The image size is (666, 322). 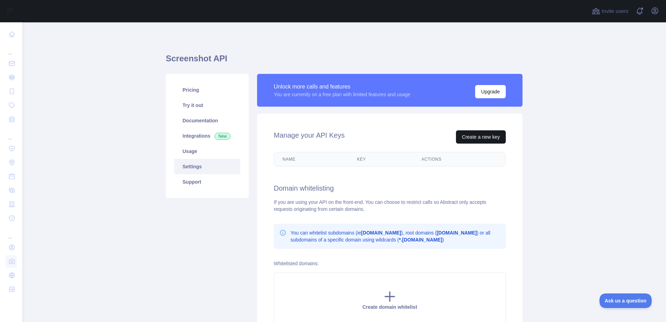 I want to click on a: Support, so click(x=207, y=182).